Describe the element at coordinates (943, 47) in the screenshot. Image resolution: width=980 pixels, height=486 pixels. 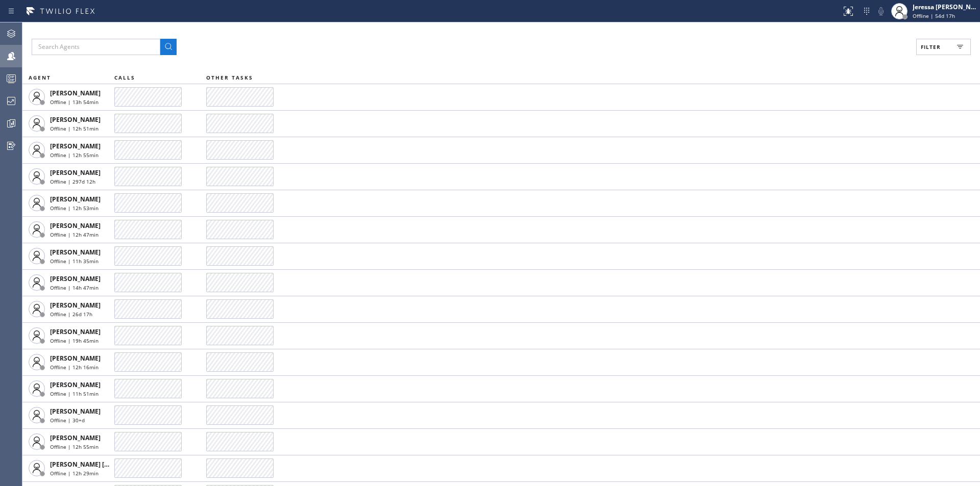
I see `button: Filter` at that location.